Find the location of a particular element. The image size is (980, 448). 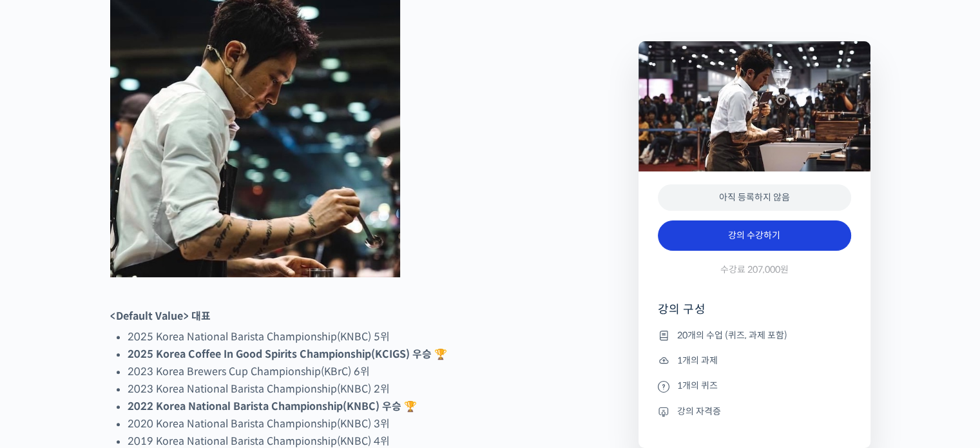

a: 강의 수강하기 is located at coordinates (754, 236).